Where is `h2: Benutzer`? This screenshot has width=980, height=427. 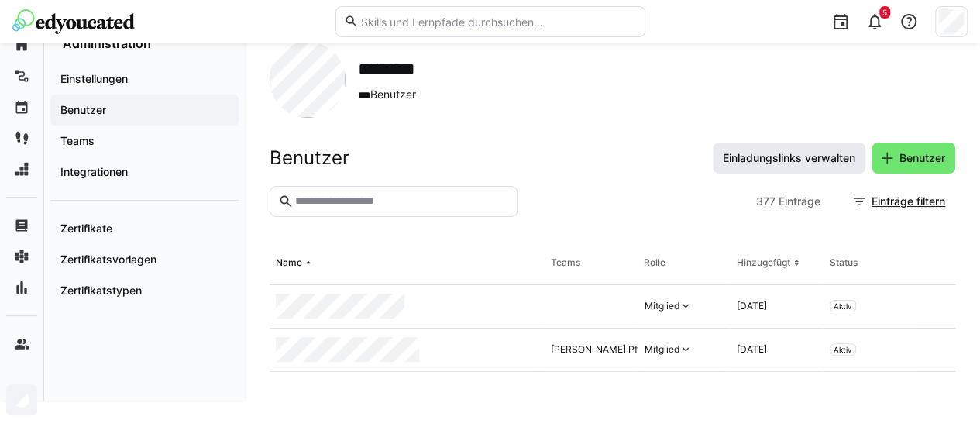 h2: Benutzer is located at coordinates (309, 158).